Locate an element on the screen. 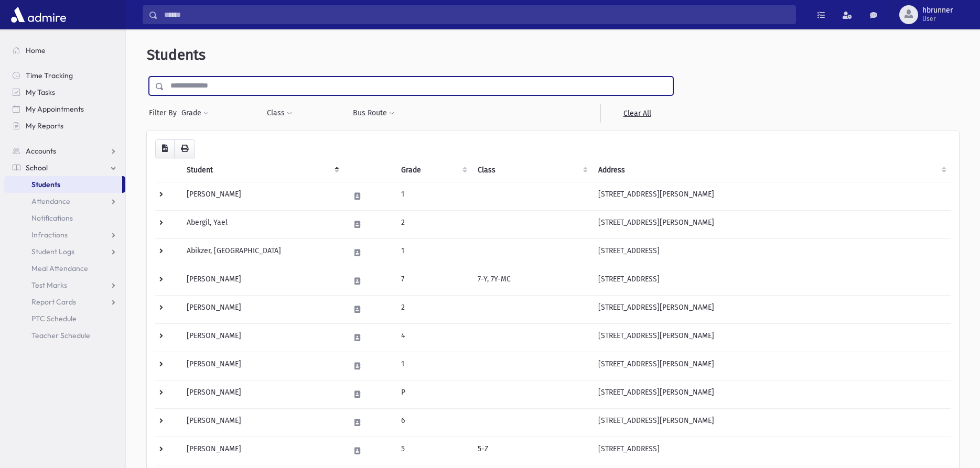 The image size is (980, 468). th: Class: activate to sort column ascending is located at coordinates (531, 171).